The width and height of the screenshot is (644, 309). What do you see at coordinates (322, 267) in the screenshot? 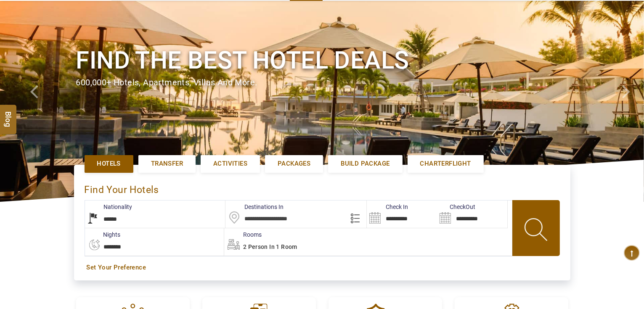
I see `a: Set Your Preference` at bounding box center [322, 267].